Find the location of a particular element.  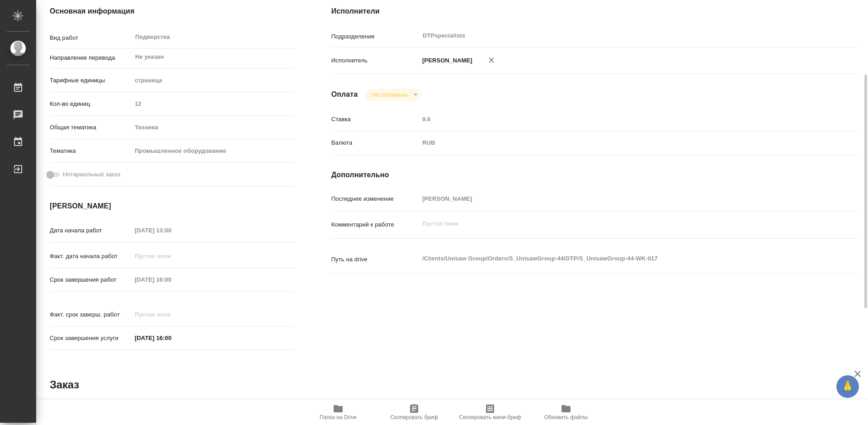

button: Не оплачена is located at coordinates (389, 95).